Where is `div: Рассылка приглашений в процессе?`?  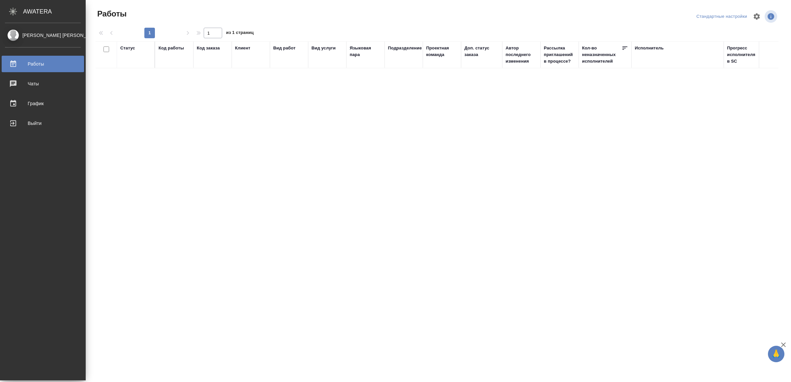
div: Рассылка приглашений в процессе? is located at coordinates (560, 55).